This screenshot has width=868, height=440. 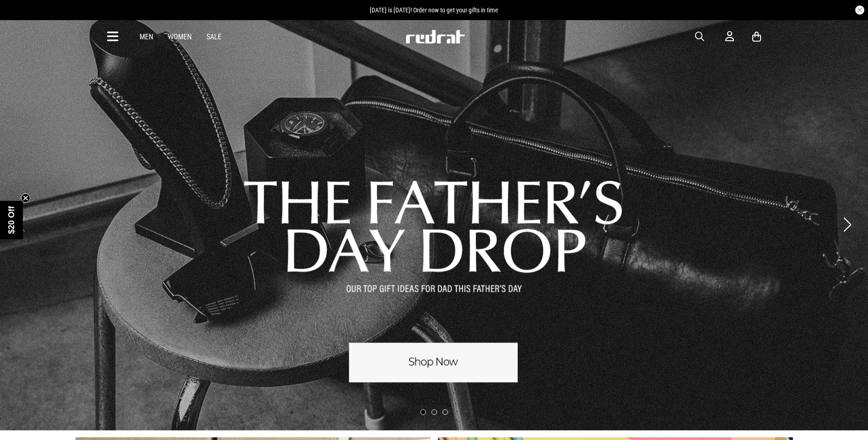 What do you see at coordinates (26, 198) in the screenshot?
I see `button: Close teaser` at bounding box center [26, 198].